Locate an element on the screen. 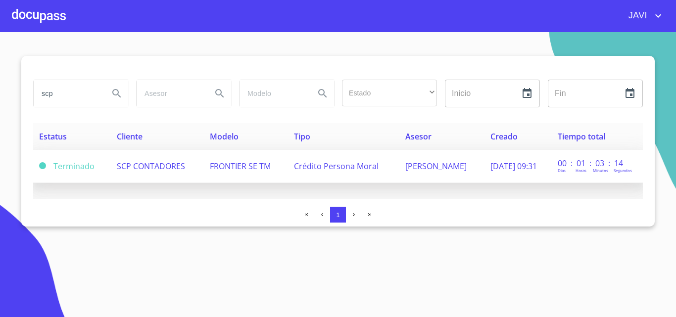 The height and width of the screenshot is (317, 676). span: Tiempo total is located at coordinates (582, 137).